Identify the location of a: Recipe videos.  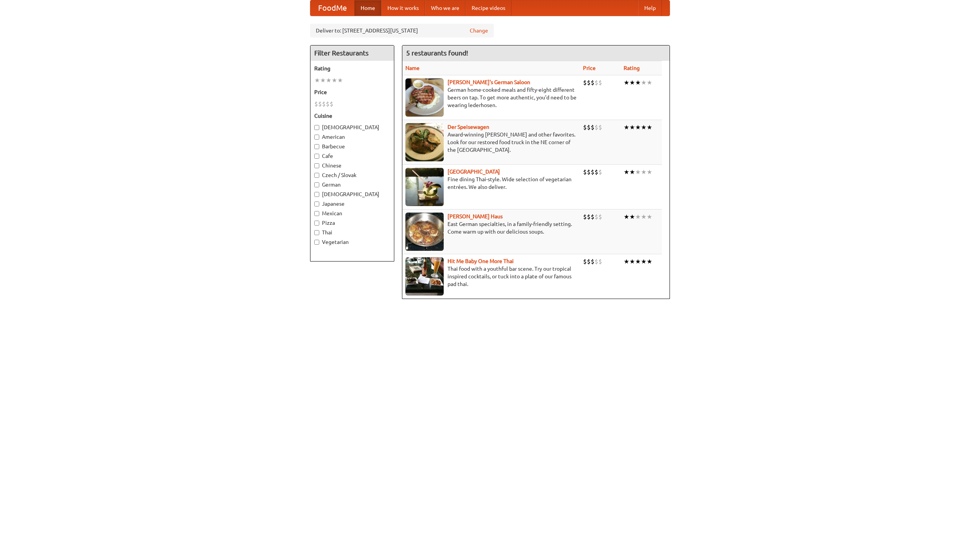
(489, 8).